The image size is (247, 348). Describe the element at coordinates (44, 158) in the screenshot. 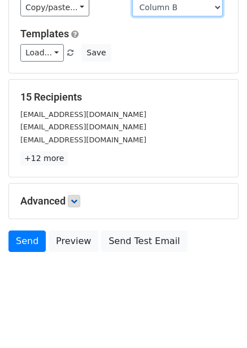

I see `a: +12 more` at that location.